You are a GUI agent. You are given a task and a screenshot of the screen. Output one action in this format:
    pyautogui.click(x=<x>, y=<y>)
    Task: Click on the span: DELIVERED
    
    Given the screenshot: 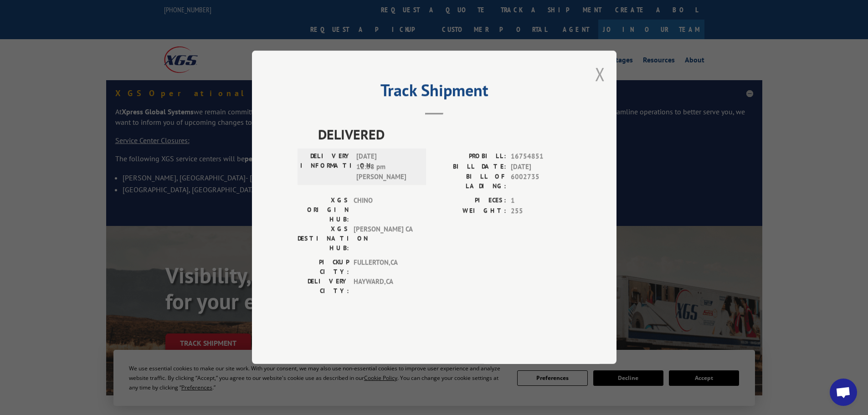 What is the action you would take?
    pyautogui.click(x=444, y=135)
    